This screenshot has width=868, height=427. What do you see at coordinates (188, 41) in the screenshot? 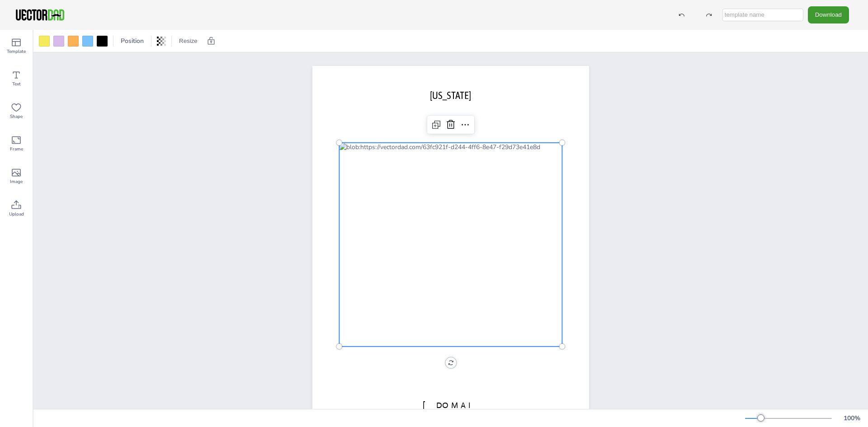
I see `button: Resize` at bounding box center [188, 41].